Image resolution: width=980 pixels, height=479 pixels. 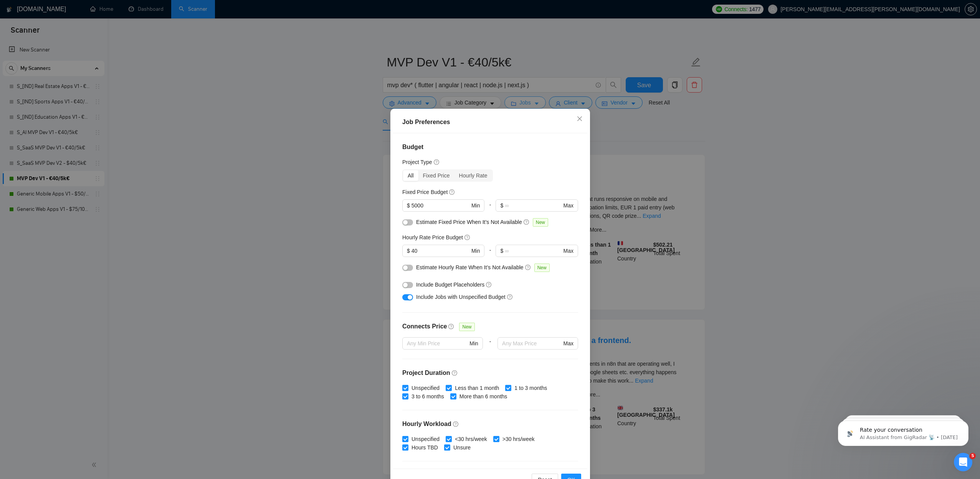 What do you see at coordinates (469, 222) in the screenshot?
I see `span: Estimate Fixed Price When It’s Not Available` at bounding box center [469, 222].